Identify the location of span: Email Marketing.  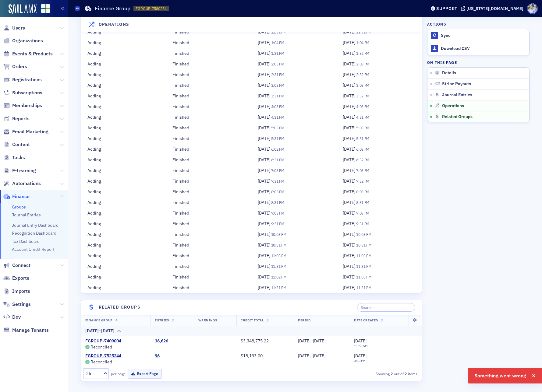
(30, 132).